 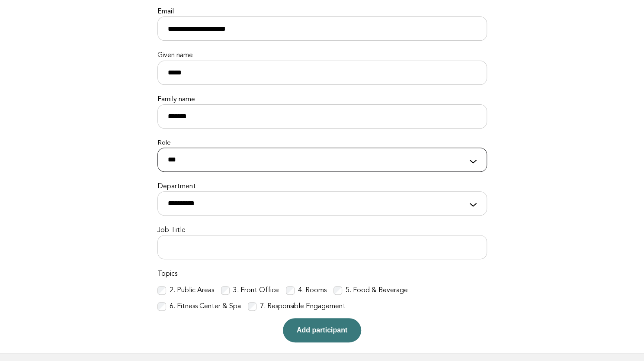 What do you see at coordinates (322, 143) in the screenshot?
I see `label: Role` at bounding box center [322, 143].